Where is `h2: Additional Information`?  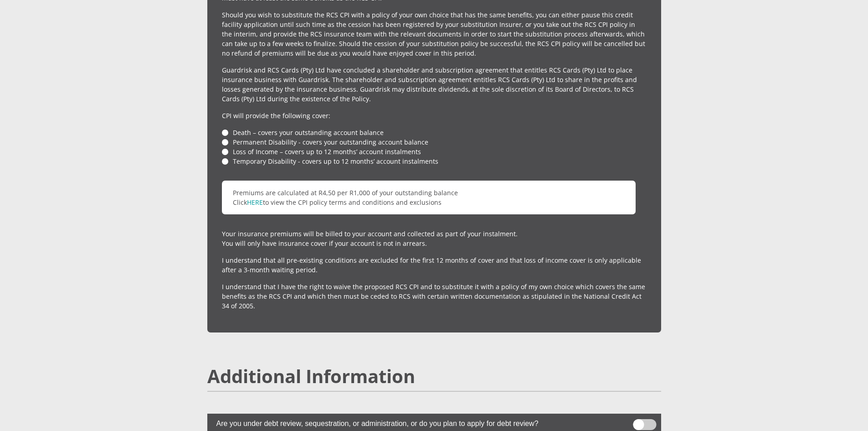 h2: Additional Information is located at coordinates (435, 376).